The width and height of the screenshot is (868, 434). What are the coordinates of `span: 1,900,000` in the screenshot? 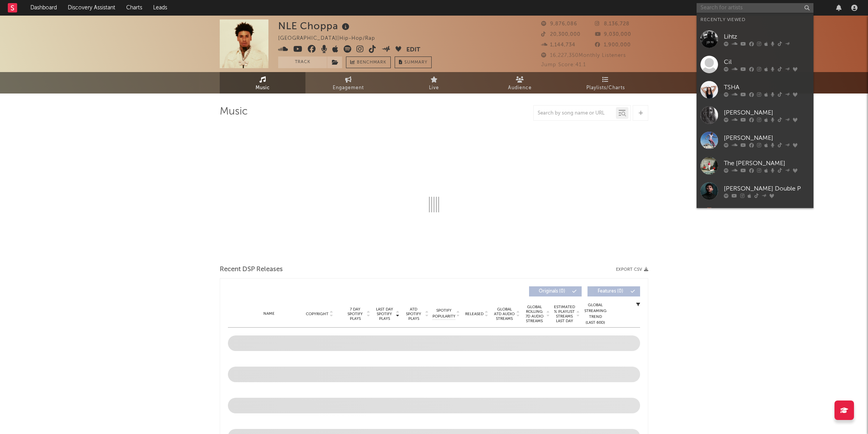 It's located at (613, 45).